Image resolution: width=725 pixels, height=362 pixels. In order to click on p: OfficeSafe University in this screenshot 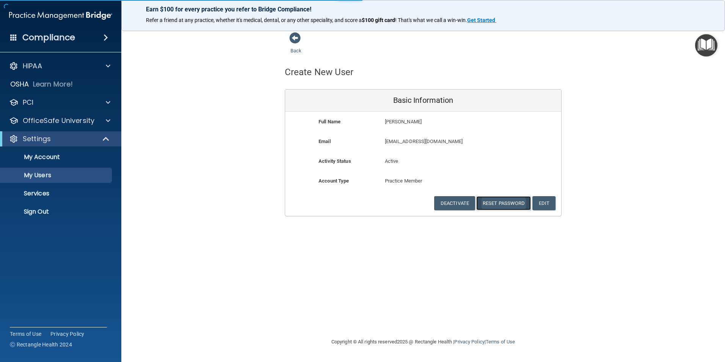, I will do `click(58, 121)`.